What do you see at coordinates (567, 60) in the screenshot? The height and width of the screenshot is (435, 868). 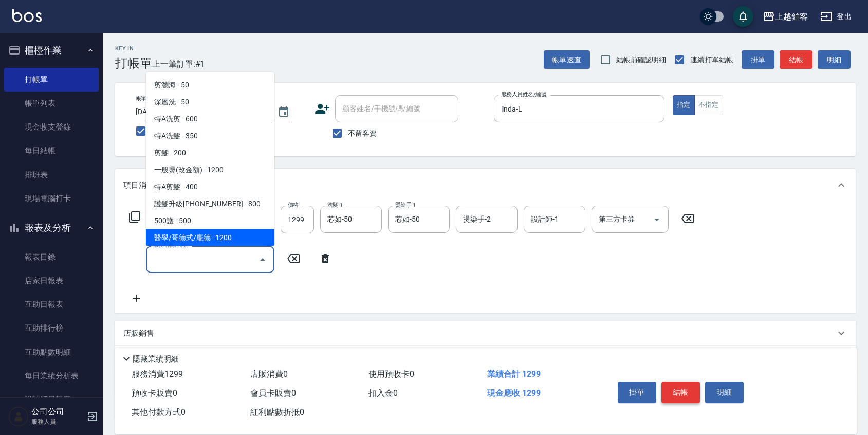 I see `button: 帳單速查` at bounding box center [567, 60].